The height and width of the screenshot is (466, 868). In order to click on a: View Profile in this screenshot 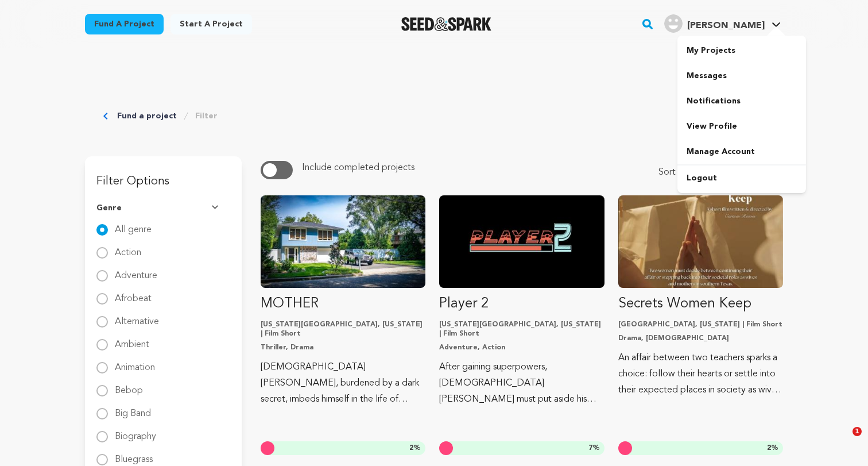, I will do `click(742, 126)`.